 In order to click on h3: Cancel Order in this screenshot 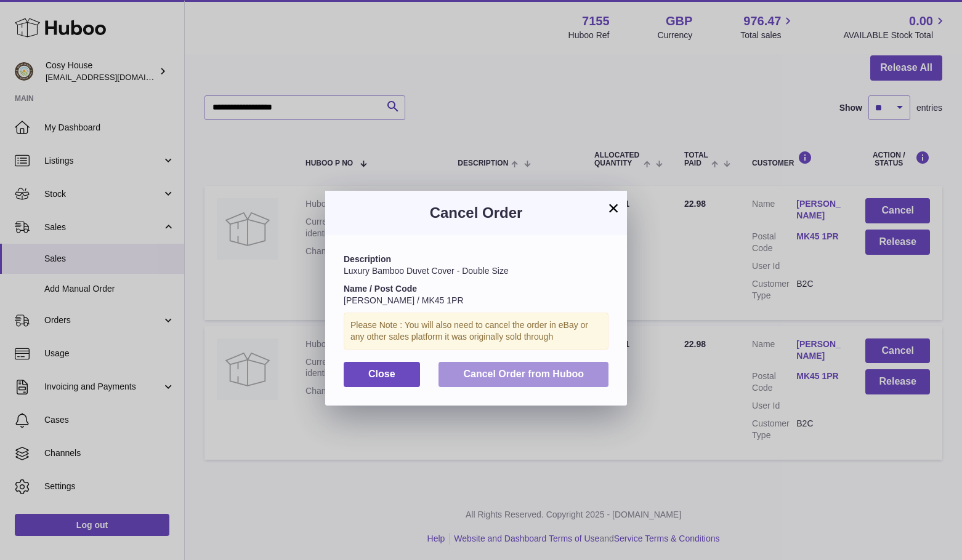, I will do `click(476, 213)`.